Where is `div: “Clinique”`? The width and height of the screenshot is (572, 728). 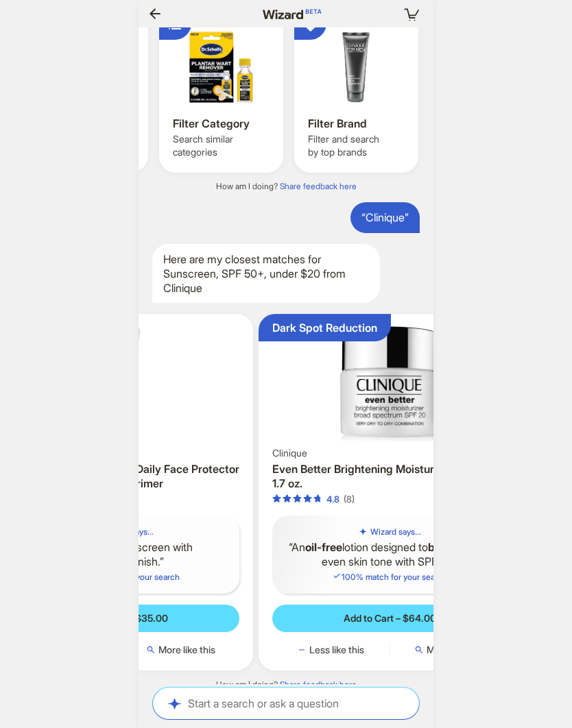
div: “Clinique” is located at coordinates (385, 217).